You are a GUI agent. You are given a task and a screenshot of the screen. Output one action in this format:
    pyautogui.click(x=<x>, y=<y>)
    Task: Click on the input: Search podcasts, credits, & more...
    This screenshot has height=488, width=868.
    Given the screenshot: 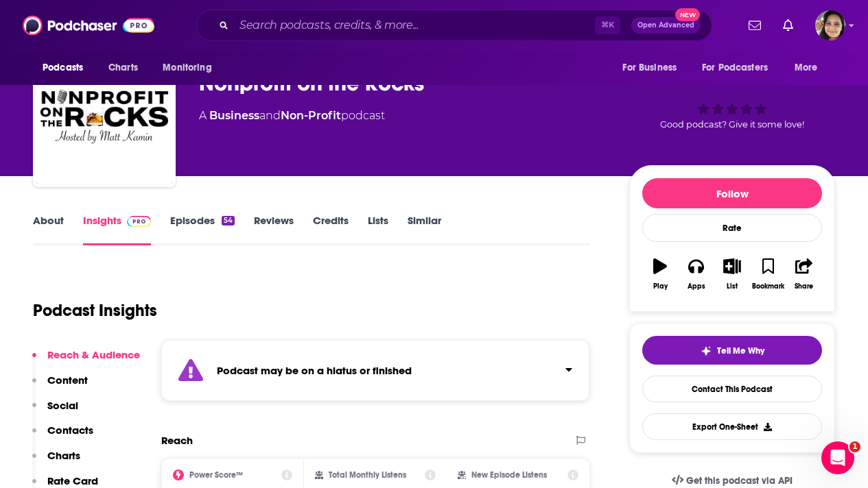 What is the action you would take?
    pyautogui.click(x=415, y=25)
    